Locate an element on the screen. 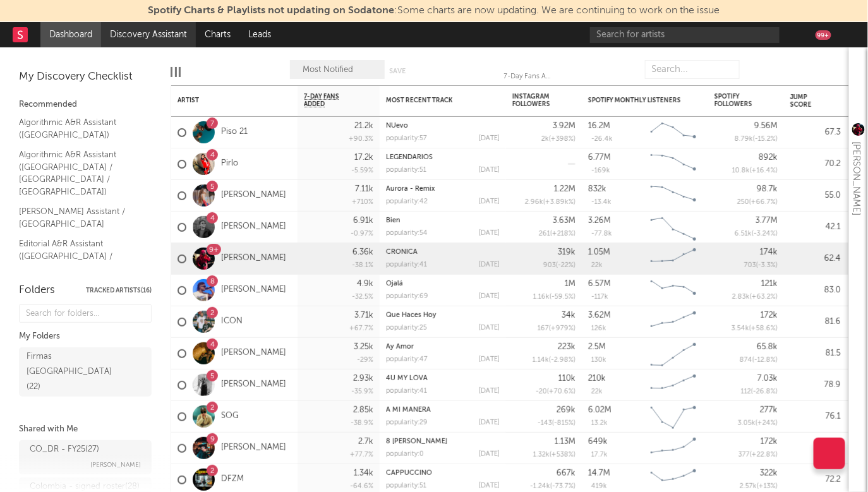 The image size is (868, 492). div: 3.62M is located at coordinates (599, 315).